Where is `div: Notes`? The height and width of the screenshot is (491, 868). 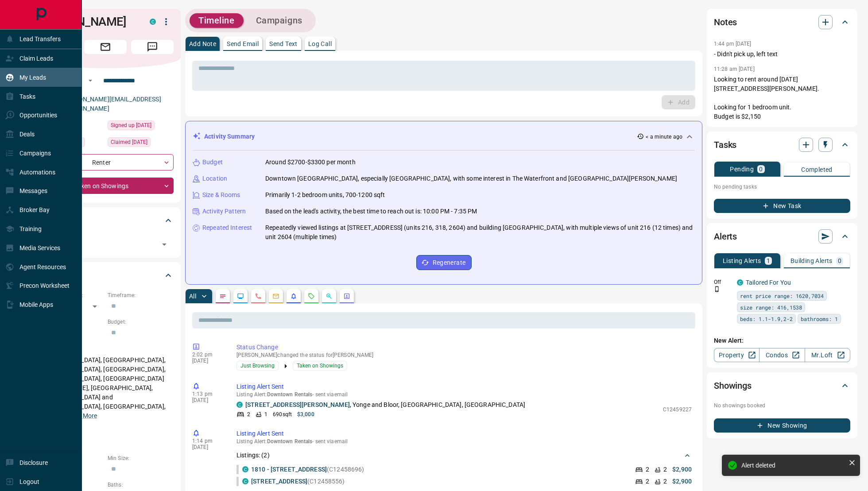 div: Notes is located at coordinates (782, 22).